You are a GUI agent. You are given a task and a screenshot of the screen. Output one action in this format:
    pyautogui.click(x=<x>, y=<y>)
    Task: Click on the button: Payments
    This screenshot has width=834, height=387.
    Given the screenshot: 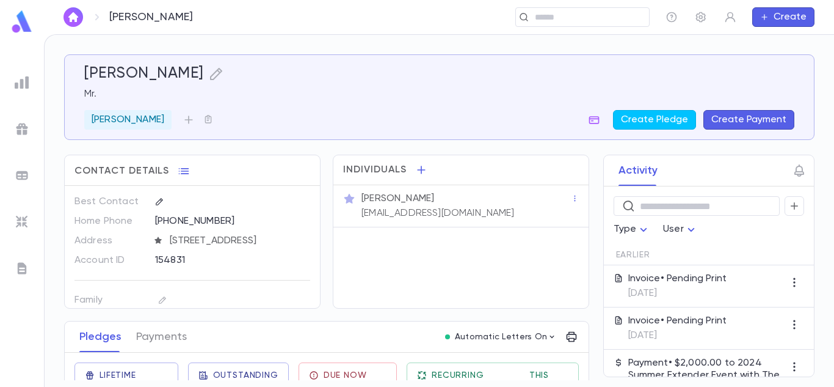 What is the action you would take?
    pyautogui.click(x=161, y=336)
    